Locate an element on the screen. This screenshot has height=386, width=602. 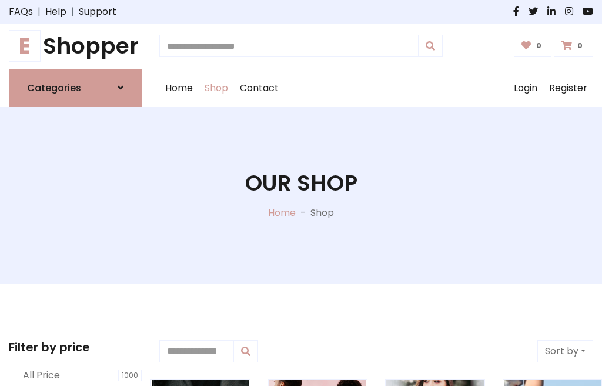
a: Categories is located at coordinates (75, 88).